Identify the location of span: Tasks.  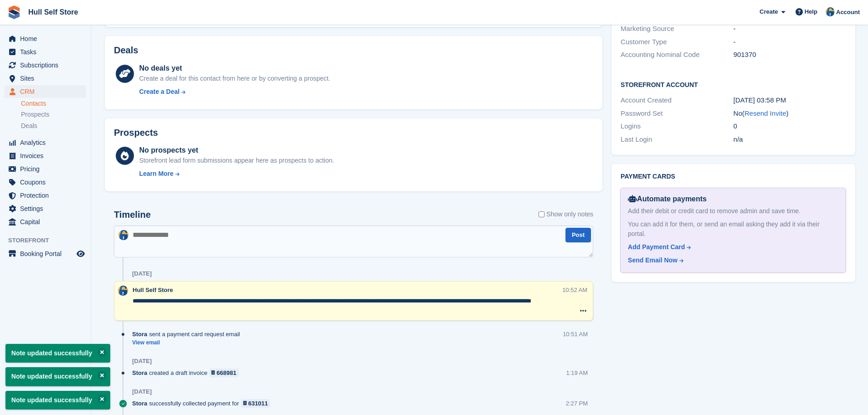
(48, 52).